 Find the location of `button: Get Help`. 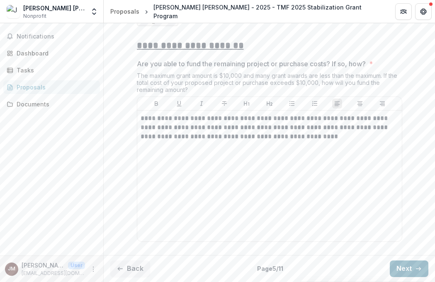

button: Get Help is located at coordinates (423, 12).